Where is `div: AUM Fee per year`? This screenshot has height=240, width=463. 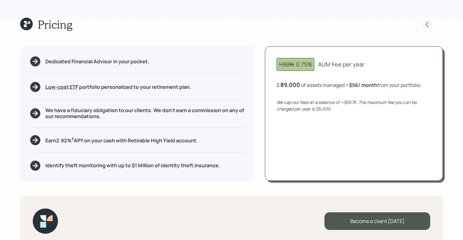 div: AUM Fee per year is located at coordinates (341, 64).